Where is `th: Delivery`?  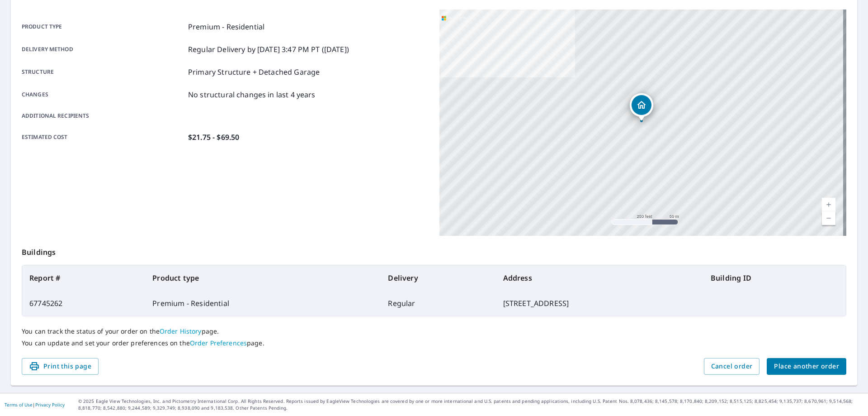 th: Delivery is located at coordinates (439, 278).